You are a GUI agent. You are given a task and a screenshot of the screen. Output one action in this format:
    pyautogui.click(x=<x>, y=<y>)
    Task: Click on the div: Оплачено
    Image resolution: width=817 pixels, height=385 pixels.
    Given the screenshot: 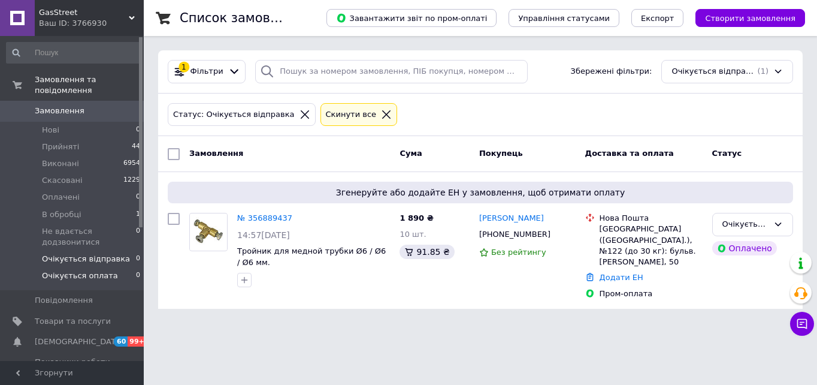 What is the action you would take?
    pyautogui.click(x=745, y=248)
    